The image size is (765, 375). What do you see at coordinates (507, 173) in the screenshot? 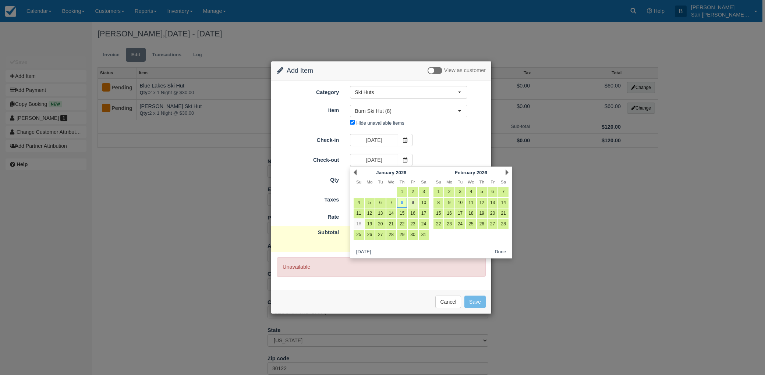
I see `a: Next` at bounding box center [507, 173].